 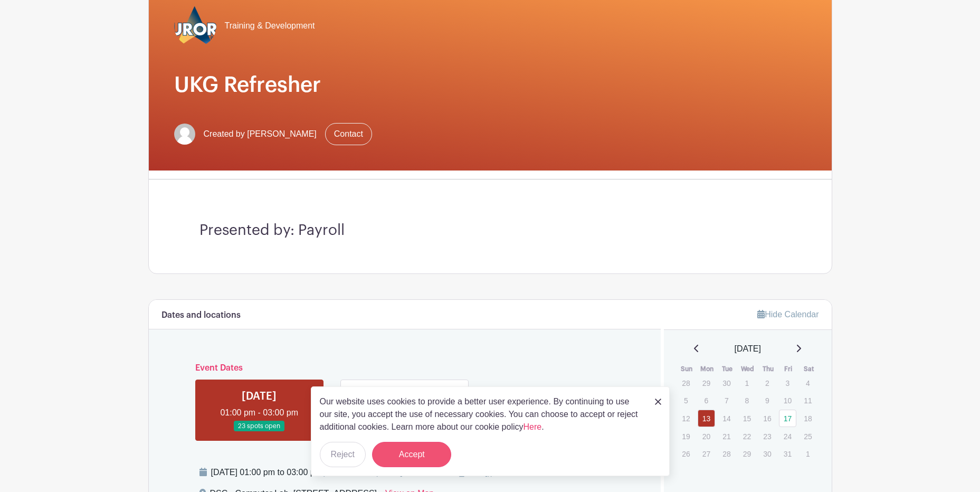 I want to click on span: Training & Development, so click(x=269, y=26).